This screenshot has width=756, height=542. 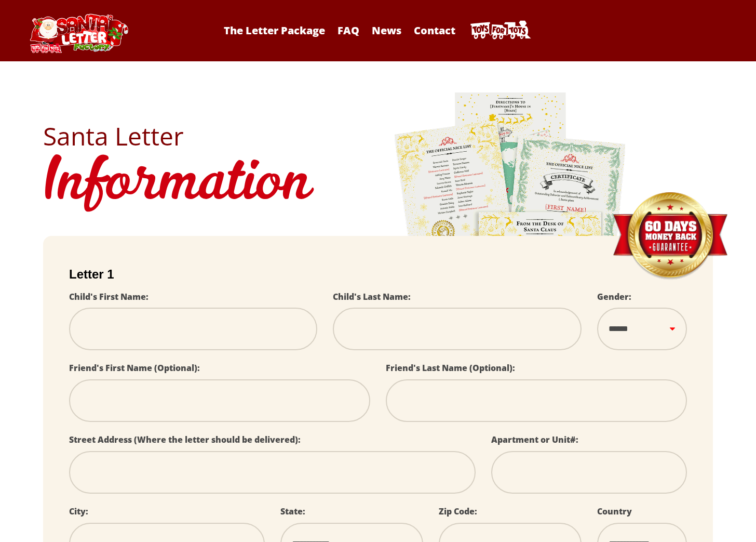 I want to click on label: Gender:, so click(x=614, y=297).